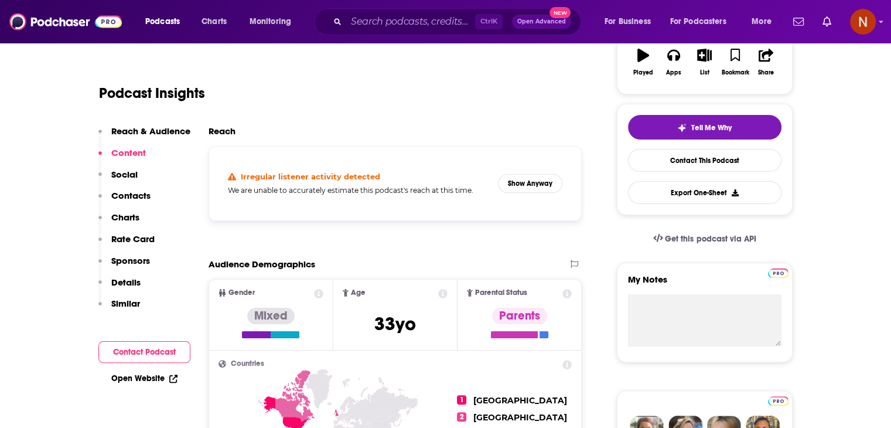 This screenshot has width=891, height=428. What do you see at coordinates (411, 22) in the screenshot?
I see `input: Search podcasts, credits, & more...` at bounding box center [411, 22].